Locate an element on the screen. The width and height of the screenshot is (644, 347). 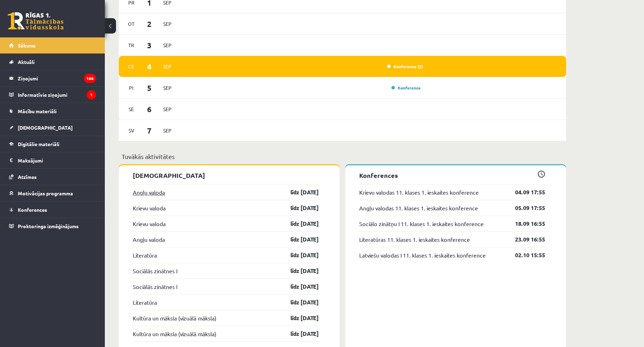
span: Sv is located at coordinates (132, 130).